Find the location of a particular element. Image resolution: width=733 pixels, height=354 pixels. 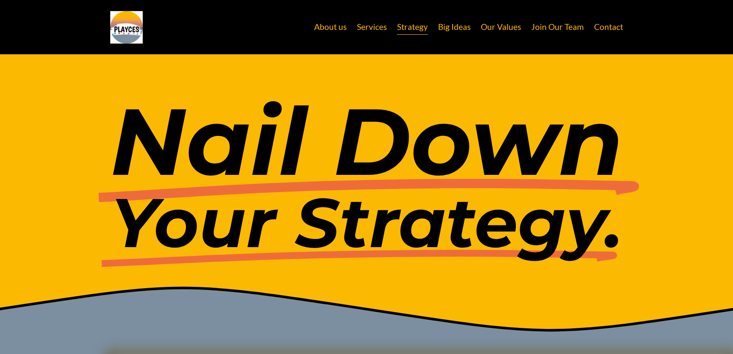

a: Big Ideas is located at coordinates (454, 27).